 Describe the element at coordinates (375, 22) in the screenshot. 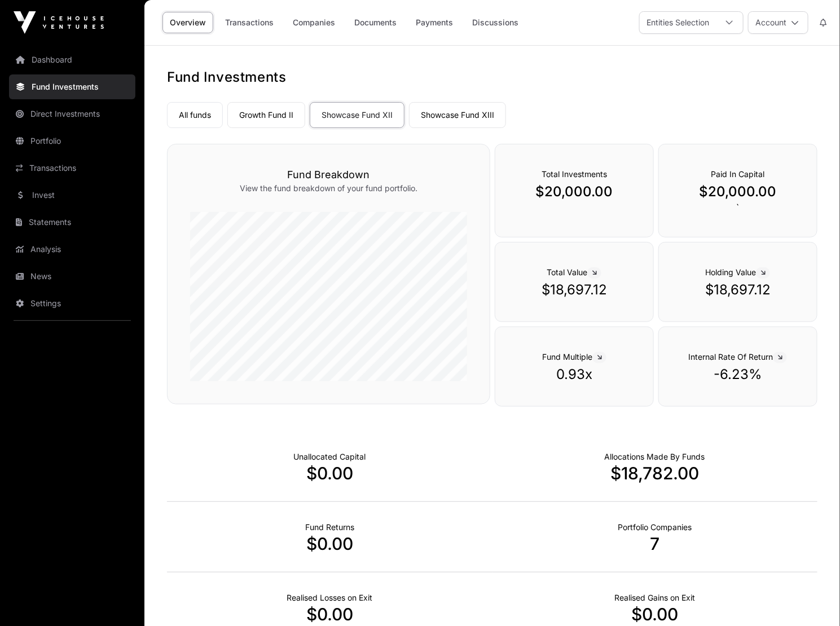

I see `a: Documents` at that location.